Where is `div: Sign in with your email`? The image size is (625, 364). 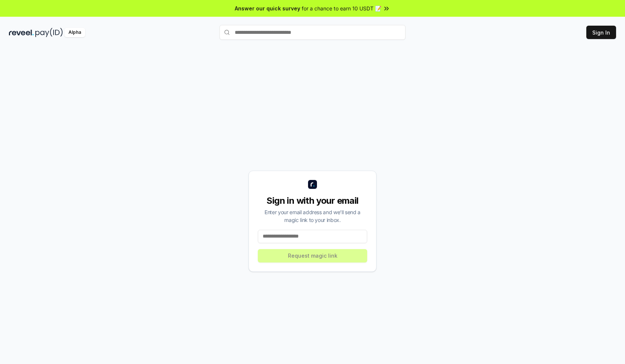
div: Sign in with your email is located at coordinates (312, 201).